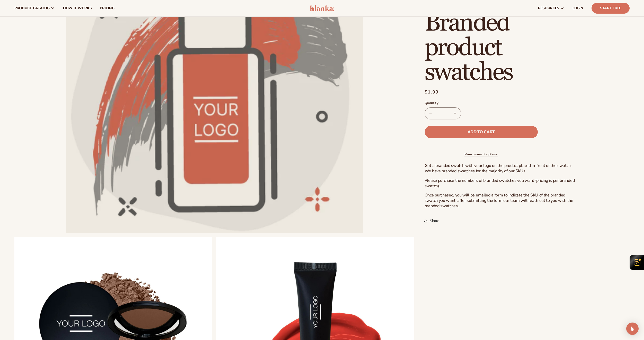 Image resolution: width=644 pixels, height=340 pixels. What do you see at coordinates (481, 154) in the screenshot?
I see `a: More payment options` at bounding box center [481, 154].